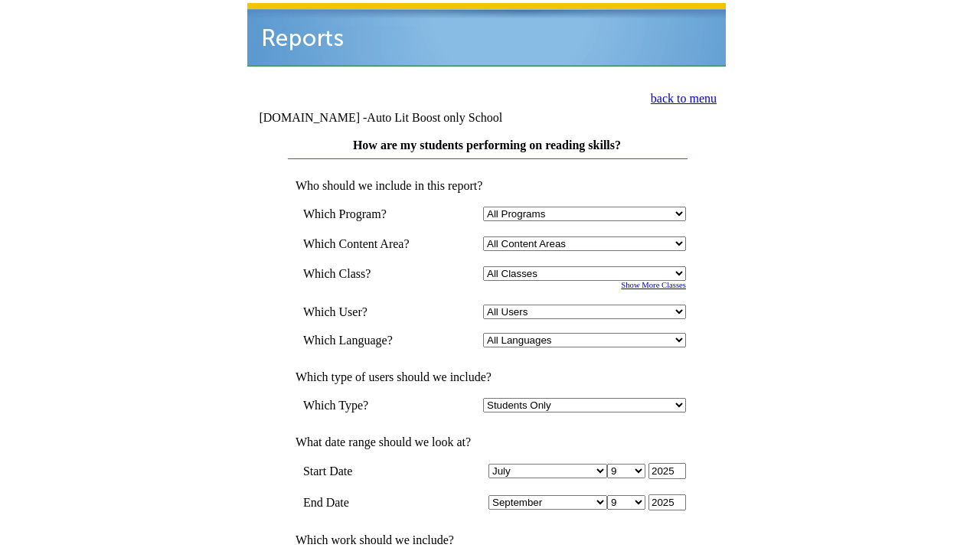  Describe the element at coordinates (487, 540) in the screenshot. I see `td: Which work should we include?` at that location.